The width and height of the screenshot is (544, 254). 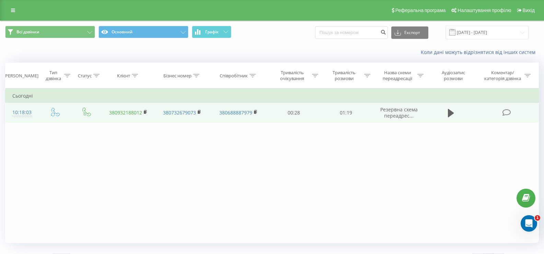 I want to click on span: Графік, so click(x=212, y=32).